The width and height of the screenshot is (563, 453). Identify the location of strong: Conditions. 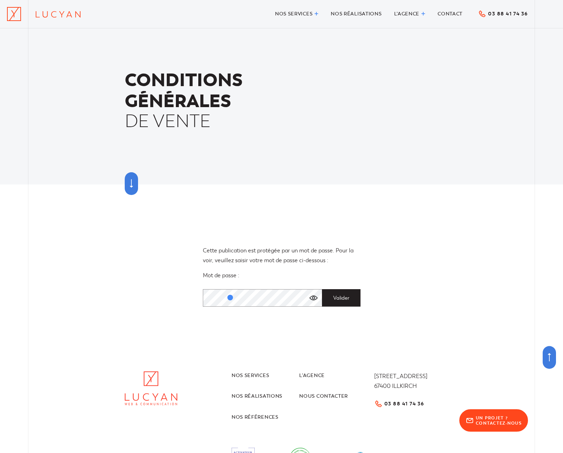
(184, 80).